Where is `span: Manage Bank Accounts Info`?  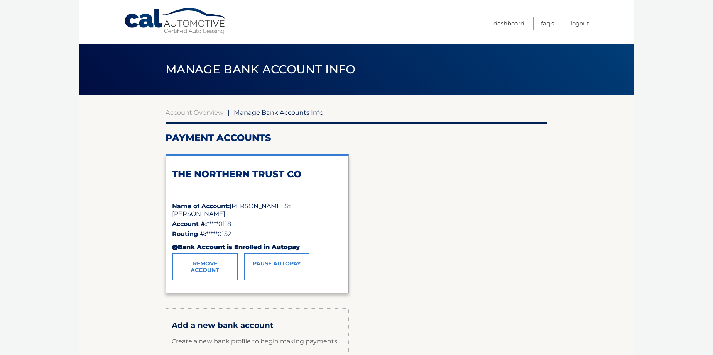 span: Manage Bank Accounts Info is located at coordinates (279, 112).